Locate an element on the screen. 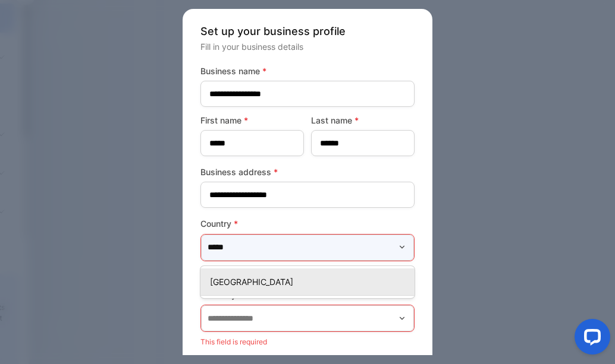 This screenshot has height=364, width=615. p: Fill in your business details is located at coordinates (308, 46).